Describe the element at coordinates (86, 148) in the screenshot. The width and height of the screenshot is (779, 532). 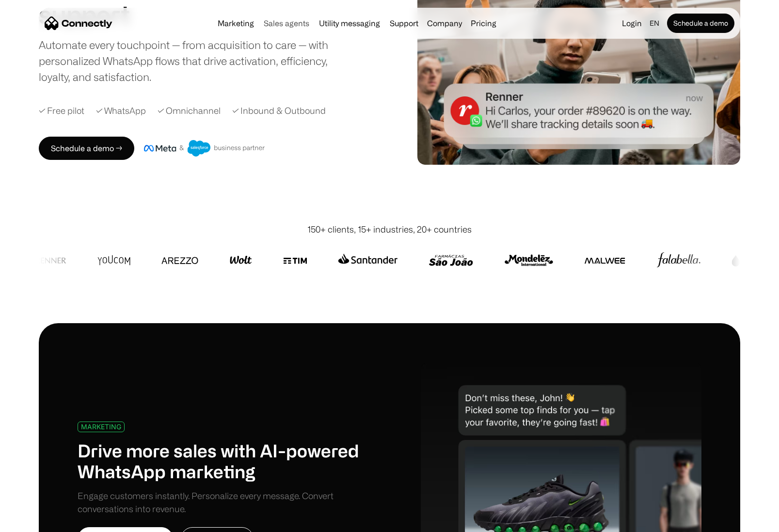
I see `a: Schedule a demo →` at that location.